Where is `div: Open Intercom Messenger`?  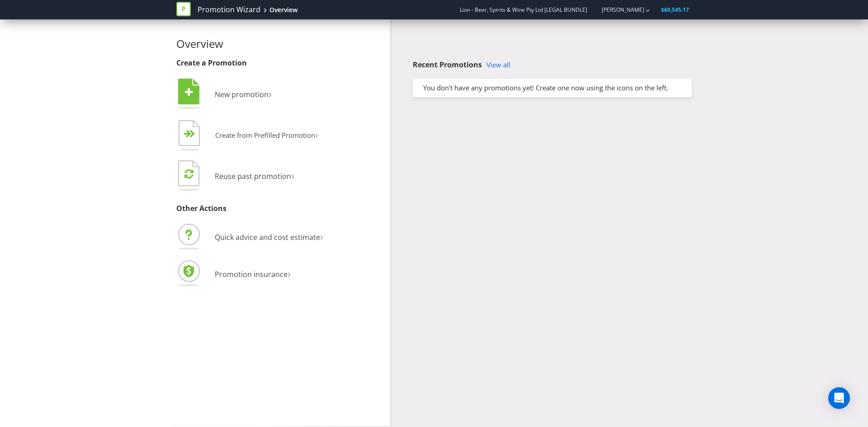
div: Open Intercom Messenger is located at coordinates (839, 398).